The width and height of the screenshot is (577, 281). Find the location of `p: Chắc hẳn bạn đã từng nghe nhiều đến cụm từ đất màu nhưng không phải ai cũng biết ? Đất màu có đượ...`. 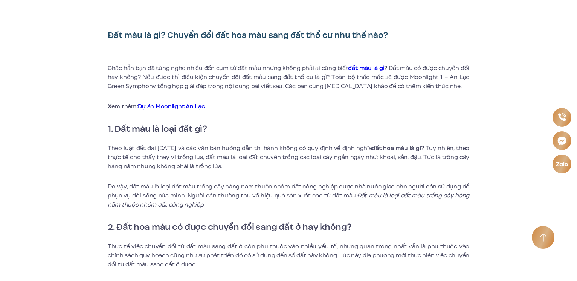

p: Chắc hẳn bạn đã từng nghe nhiều đến cụm từ đất màu nhưng không phải ai cũng biết ? Đất màu có đượ... is located at coordinates (289, 77).